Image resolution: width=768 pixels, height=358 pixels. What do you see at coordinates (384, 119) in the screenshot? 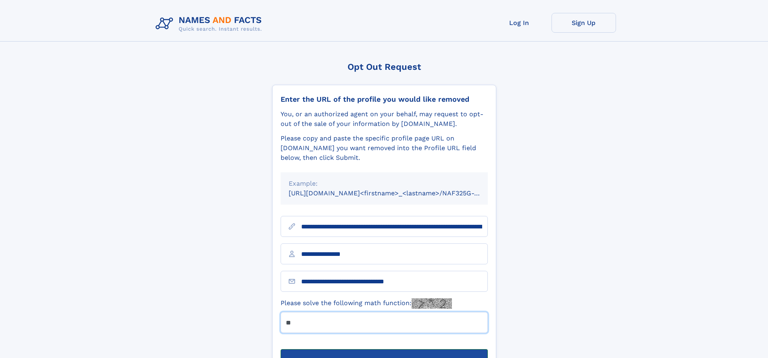
I see `div: You, or an authorized agent on your behalf, may request to opt-out of the sale of your informatio...` at bounding box center [384, 119].